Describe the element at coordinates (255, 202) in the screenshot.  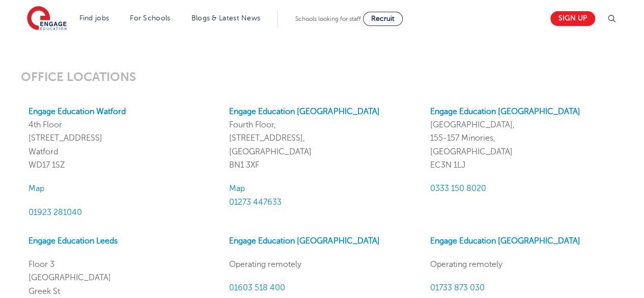
I see `a: 01273 447633` at that location.